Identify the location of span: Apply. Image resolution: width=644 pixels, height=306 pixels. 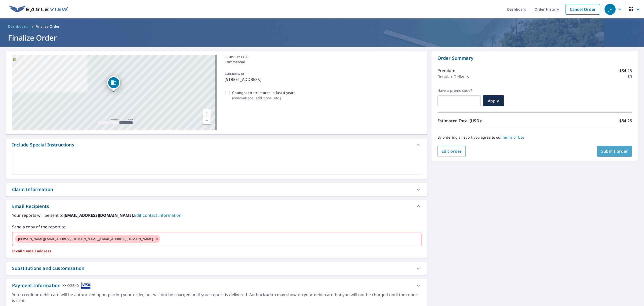
(493, 101).